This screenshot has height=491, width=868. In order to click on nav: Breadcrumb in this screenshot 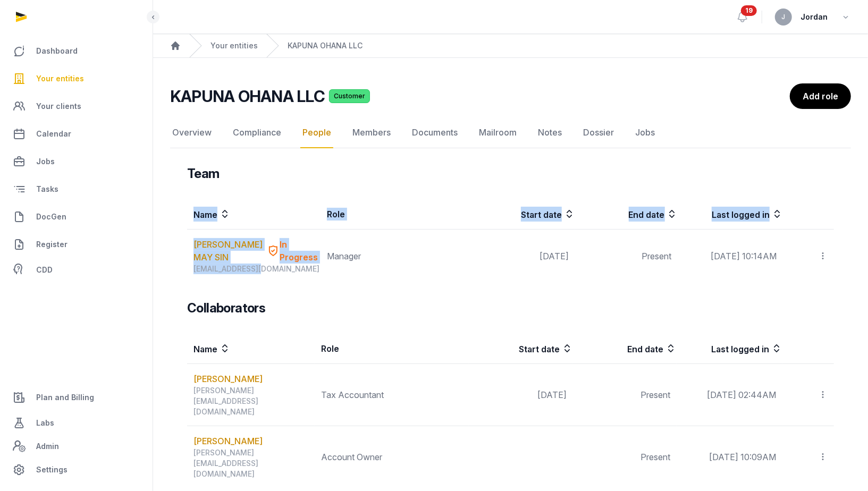, I will do `click(511, 46)`.